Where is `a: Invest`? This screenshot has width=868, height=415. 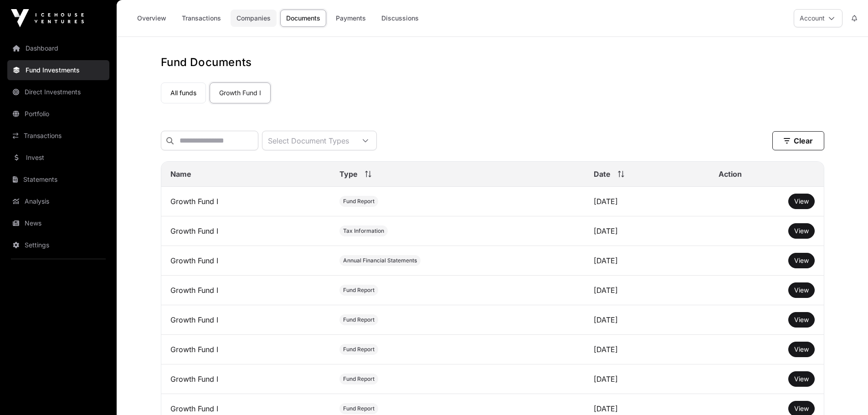
a: Invest is located at coordinates (58, 158).